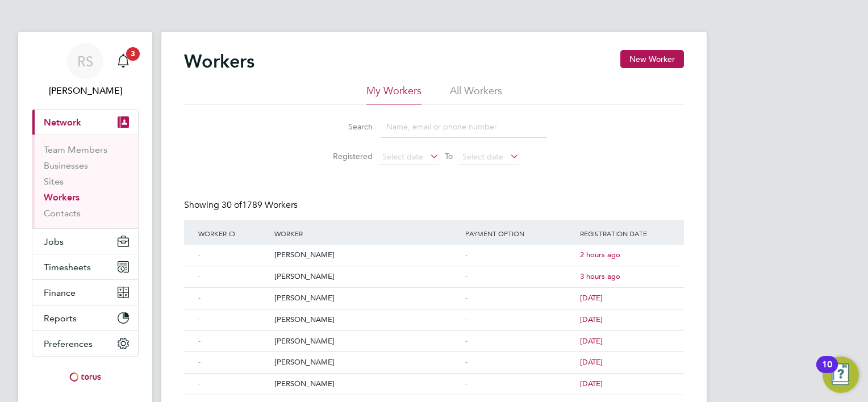  What do you see at coordinates (85, 91) in the screenshot?
I see `span: Ryan Scott` at bounding box center [85, 91].